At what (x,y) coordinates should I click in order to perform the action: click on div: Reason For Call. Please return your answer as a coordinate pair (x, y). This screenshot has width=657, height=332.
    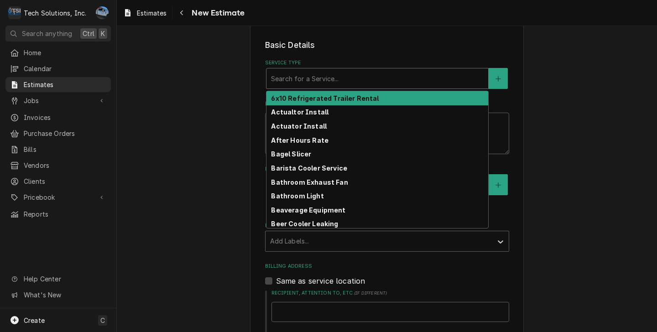
    Looking at the image, I should click on (387, 127).